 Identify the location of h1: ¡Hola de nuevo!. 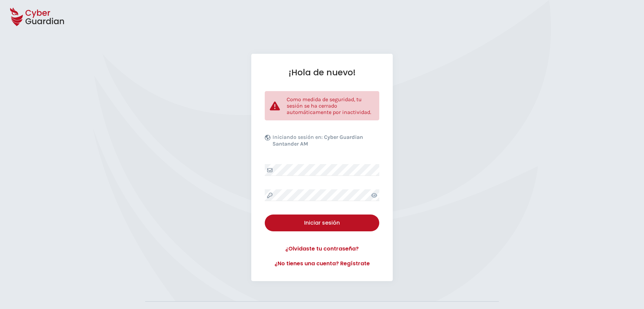
(322, 72).